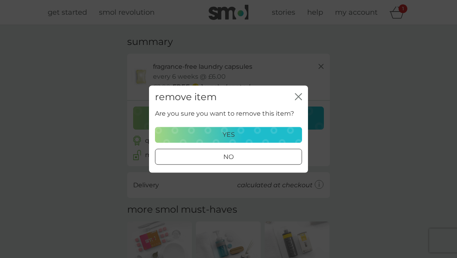  What do you see at coordinates (229, 157) in the screenshot?
I see `button: no` at bounding box center [229, 157].